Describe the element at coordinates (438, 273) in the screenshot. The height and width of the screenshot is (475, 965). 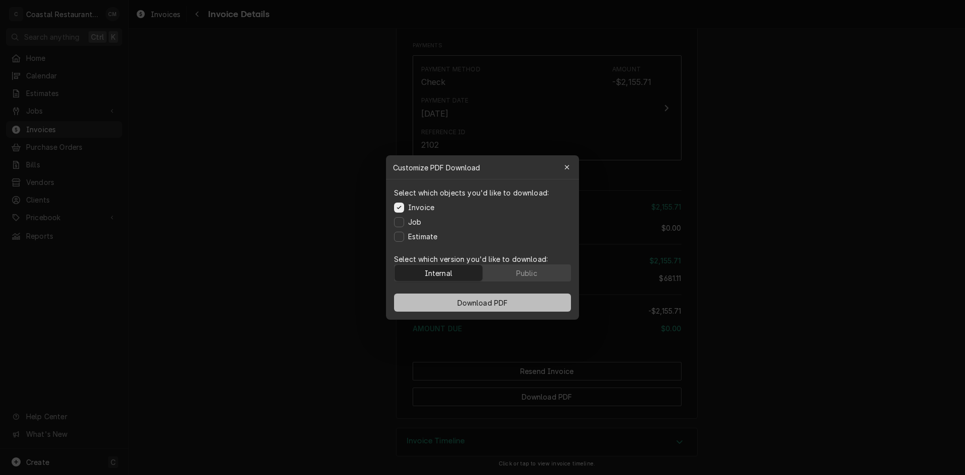
I see `div: Internal` at that location.